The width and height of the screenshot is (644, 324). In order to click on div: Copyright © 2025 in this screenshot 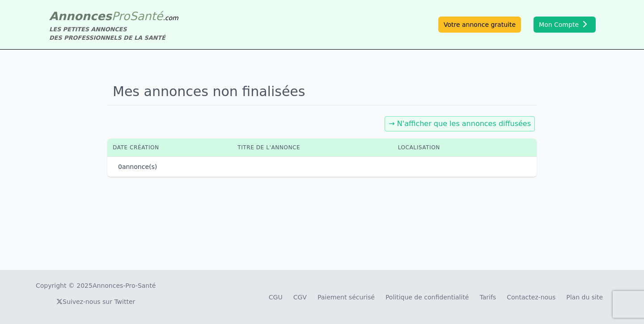, I will do `click(96, 285)`.